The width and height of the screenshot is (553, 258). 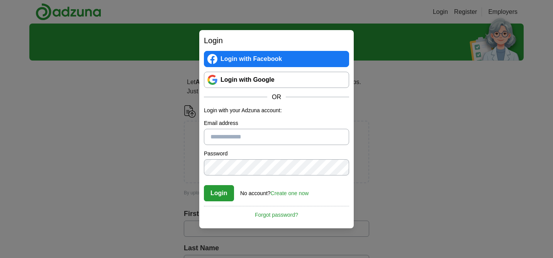 I want to click on div: No account?, so click(x=274, y=191).